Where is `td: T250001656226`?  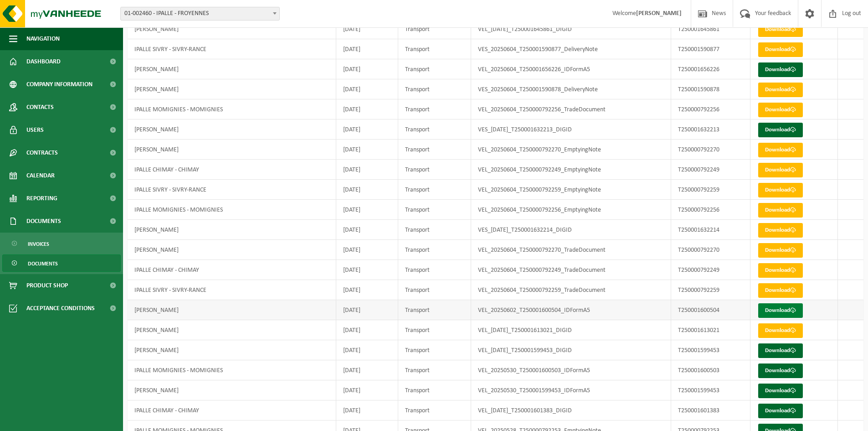 td: T250001656226 is located at coordinates (711, 69).